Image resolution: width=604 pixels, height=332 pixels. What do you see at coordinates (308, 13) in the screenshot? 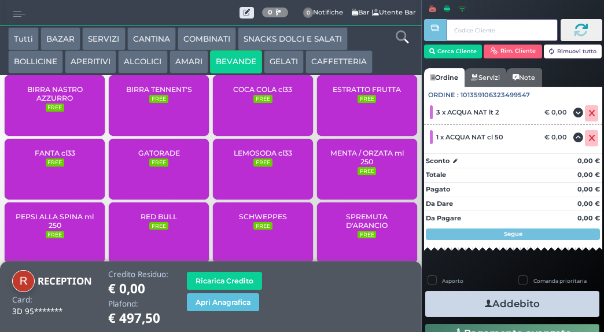
I see `span: 0` at bounding box center [308, 13].